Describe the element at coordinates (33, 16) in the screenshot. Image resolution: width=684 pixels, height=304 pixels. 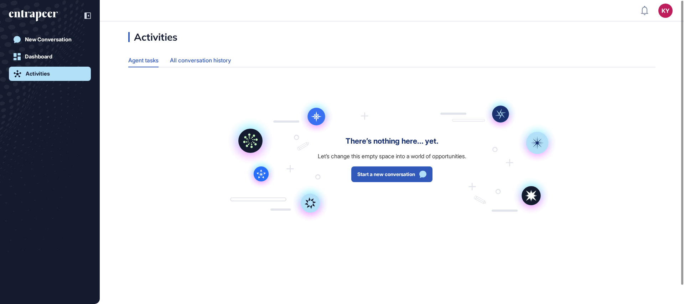
I see `div: entrapeer-logo` at that location.